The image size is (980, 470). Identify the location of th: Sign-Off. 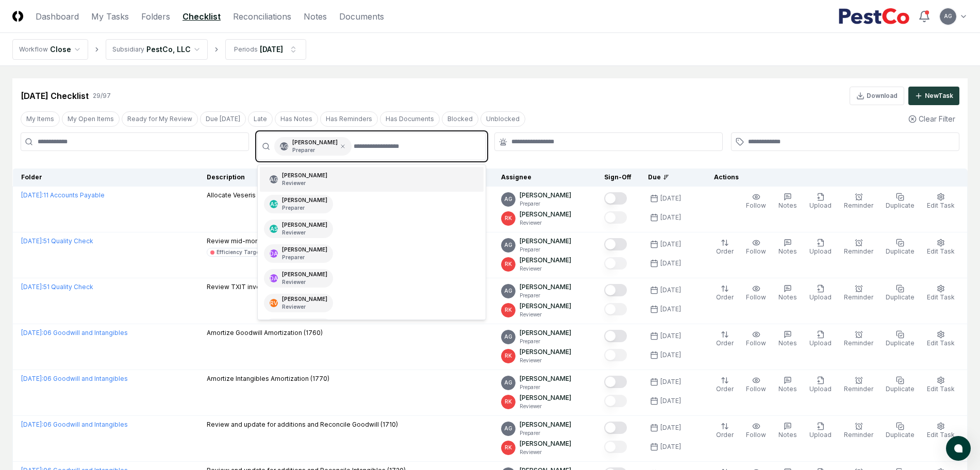
(618, 177).